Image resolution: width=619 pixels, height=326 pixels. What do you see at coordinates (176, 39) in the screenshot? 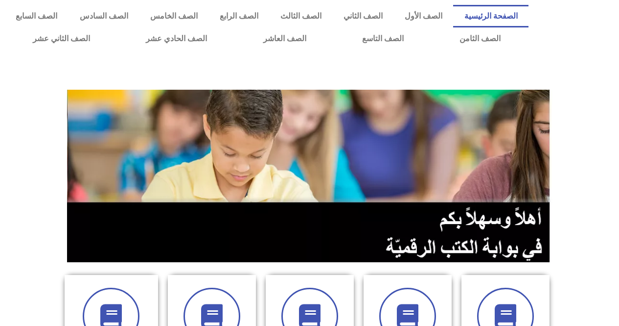
I see `a: الصف الحادي عشر` at bounding box center [176, 39].